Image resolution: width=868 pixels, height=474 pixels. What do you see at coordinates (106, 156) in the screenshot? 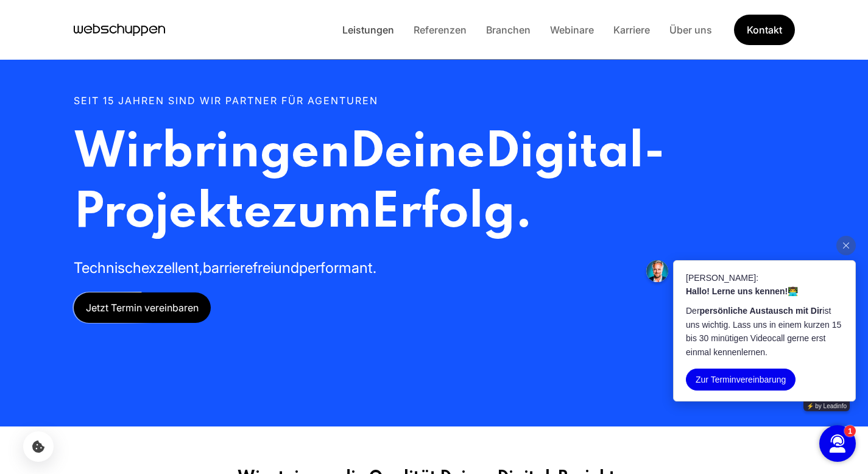
I see `button: Zur Terminvereinbarung` at bounding box center [106, 156].